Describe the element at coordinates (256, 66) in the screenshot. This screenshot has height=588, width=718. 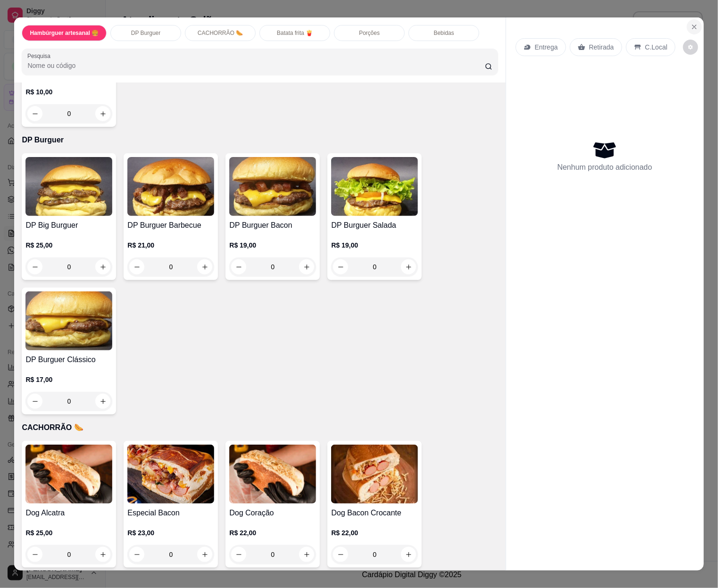
I see `input: Pesquisa` at that location.